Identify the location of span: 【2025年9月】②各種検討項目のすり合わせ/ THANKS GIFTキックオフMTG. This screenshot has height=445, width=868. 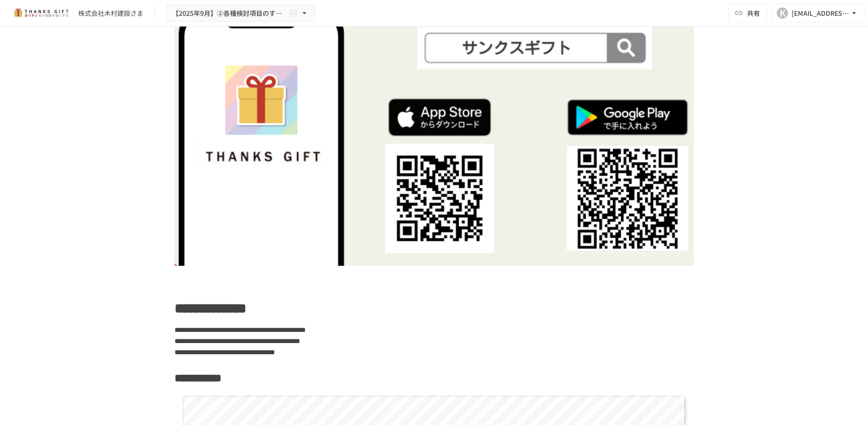
(229, 13).